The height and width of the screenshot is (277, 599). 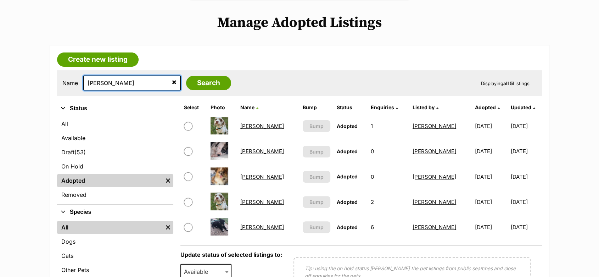 I want to click on input: Search, so click(x=209, y=83).